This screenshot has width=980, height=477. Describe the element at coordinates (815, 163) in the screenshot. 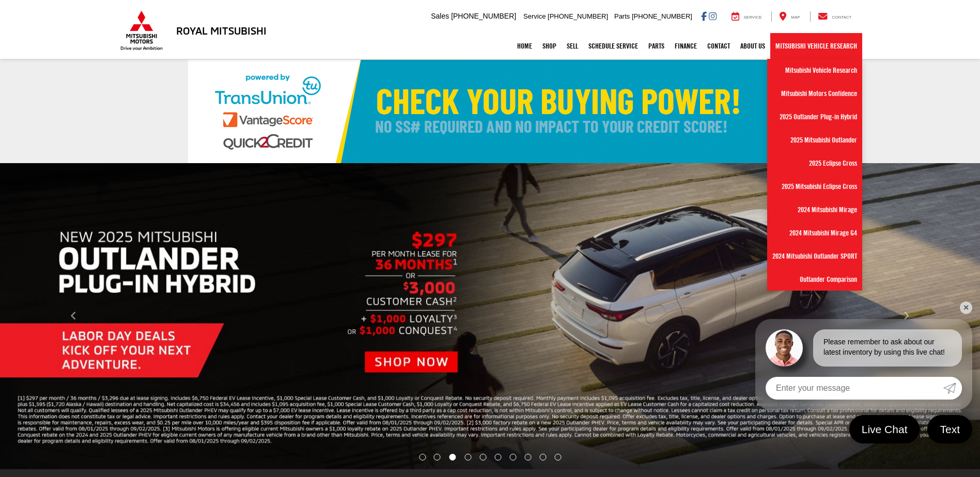

I see `a: 2025 Eclipse Cross` at that location.